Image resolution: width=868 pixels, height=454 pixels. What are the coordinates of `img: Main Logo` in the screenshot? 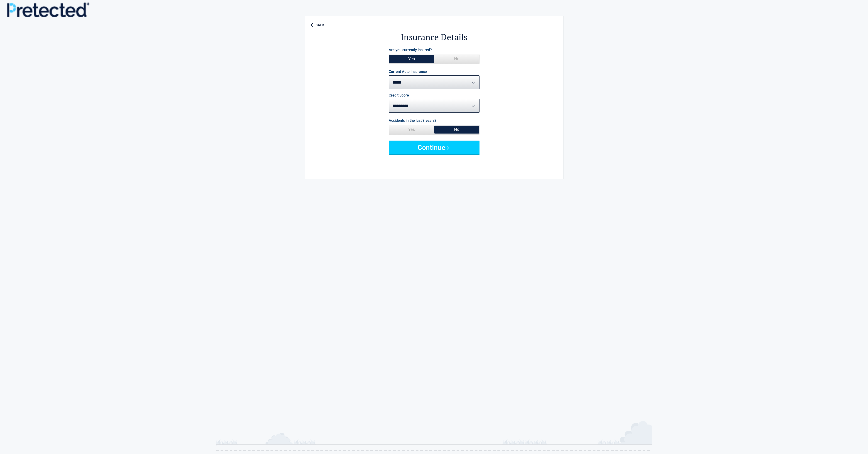 It's located at (48, 9).